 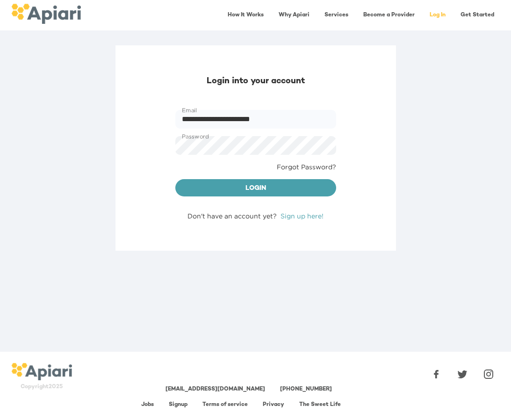 What do you see at coordinates (246, 15) in the screenshot?
I see `a: How It Works` at bounding box center [246, 15].